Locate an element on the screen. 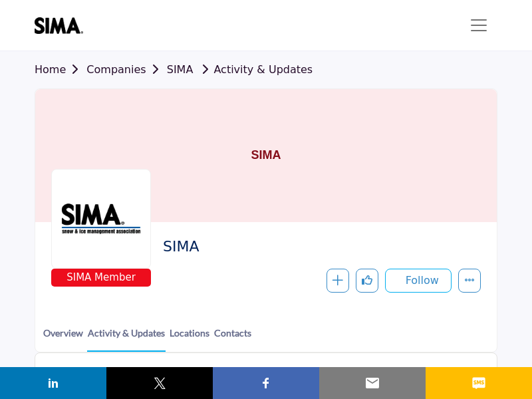 The height and width of the screenshot is (399, 532). img: sms sharing button is located at coordinates (479, 383).